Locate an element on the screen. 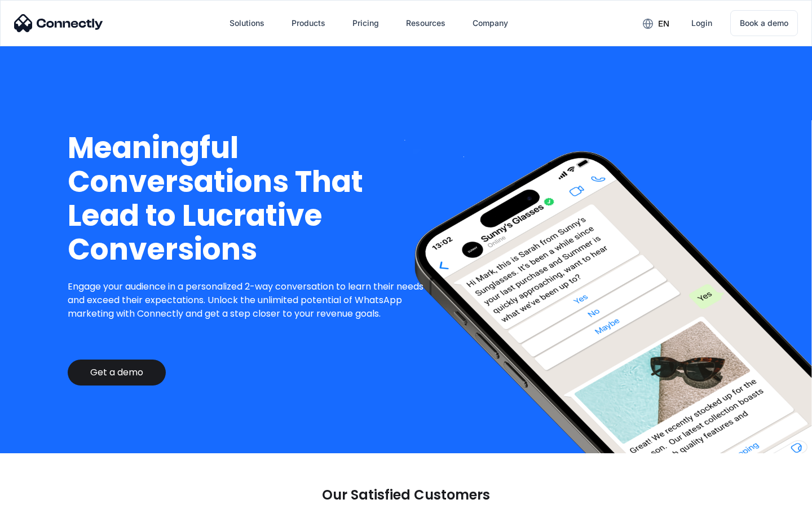 The height and width of the screenshot is (508, 812). h1: Meaningful Conversations That Lead to Lucrative Conversions is located at coordinates (250, 199).